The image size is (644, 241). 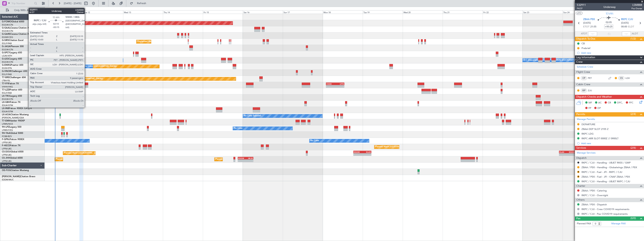 What do you see at coordinates (631, 103) in the screenshot?
I see `span: FFC` at bounding box center [631, 103].